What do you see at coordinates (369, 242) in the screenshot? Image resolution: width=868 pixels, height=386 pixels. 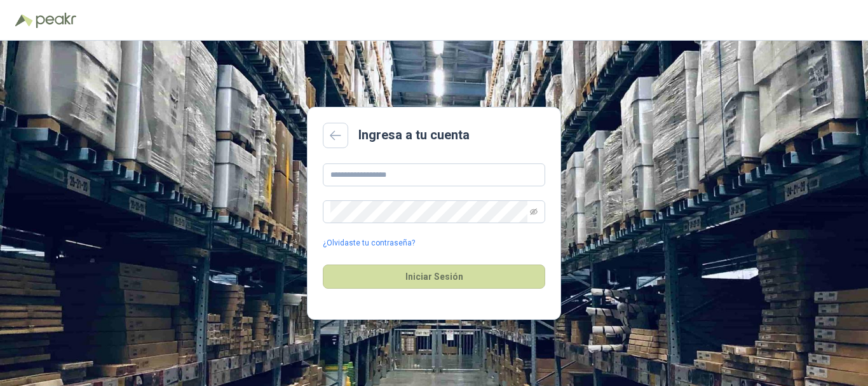 I see `a: ¿Olvidaste tu contraseña?` at bounding box center [369, 242].